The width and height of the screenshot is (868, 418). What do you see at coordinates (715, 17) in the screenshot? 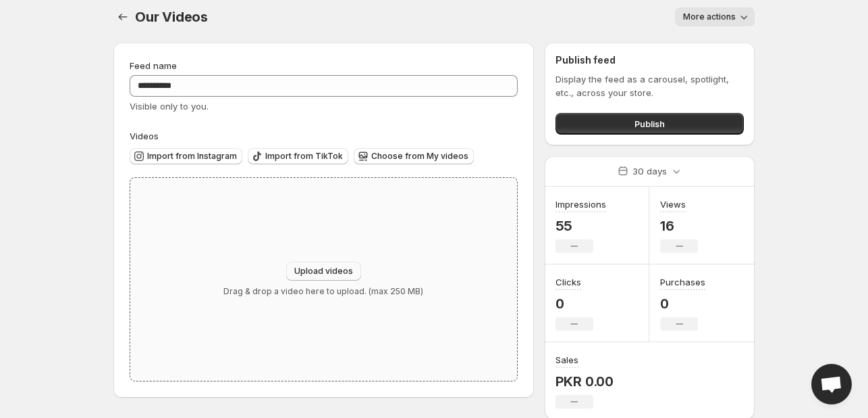
I see `button: More actions` at bounding box center [715, 17].